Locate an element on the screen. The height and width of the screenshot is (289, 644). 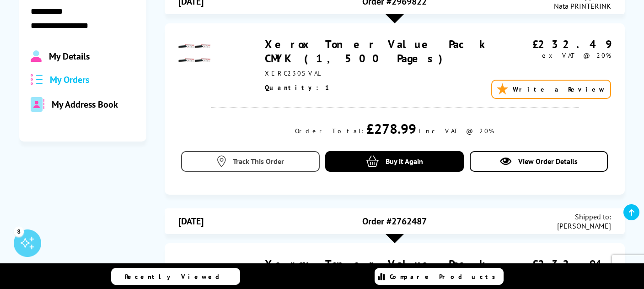
img: Profile.svg is located at coordinates (36, 56).